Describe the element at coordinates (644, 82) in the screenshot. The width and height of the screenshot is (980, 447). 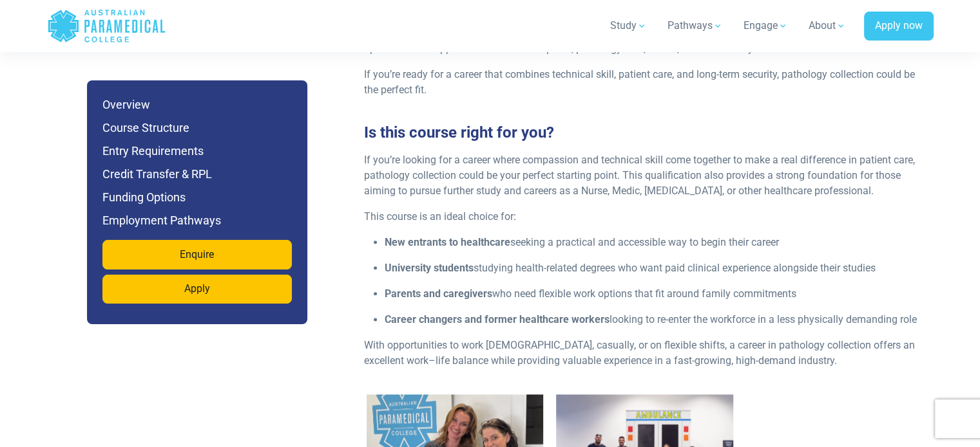
I see `p: If you’re ready for a career that combines technical skill, patient care, and long-term security,...` at that location.